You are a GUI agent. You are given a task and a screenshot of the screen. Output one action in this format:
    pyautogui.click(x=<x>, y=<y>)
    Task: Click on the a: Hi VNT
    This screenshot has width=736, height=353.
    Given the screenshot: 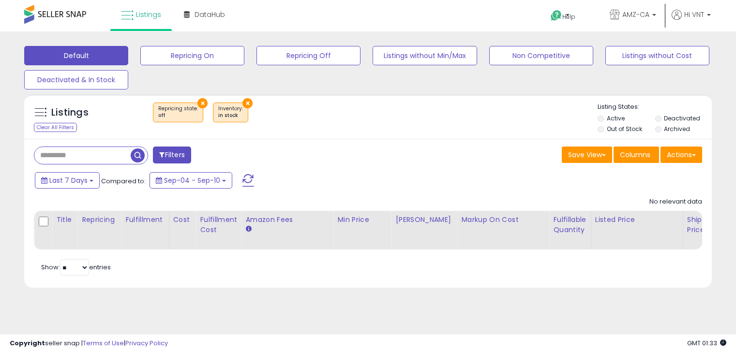 What is the action you would take?
    pyautogui.click(x=691, y=20)
    